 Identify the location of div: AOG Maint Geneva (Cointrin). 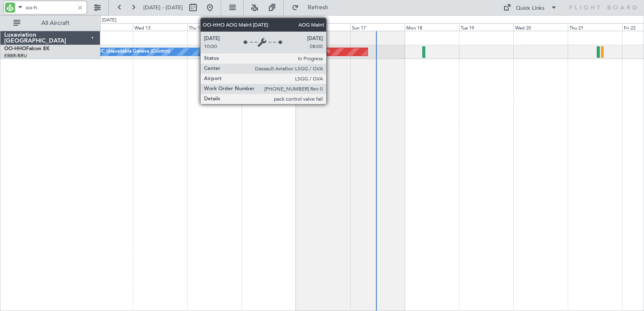
(298, 52).